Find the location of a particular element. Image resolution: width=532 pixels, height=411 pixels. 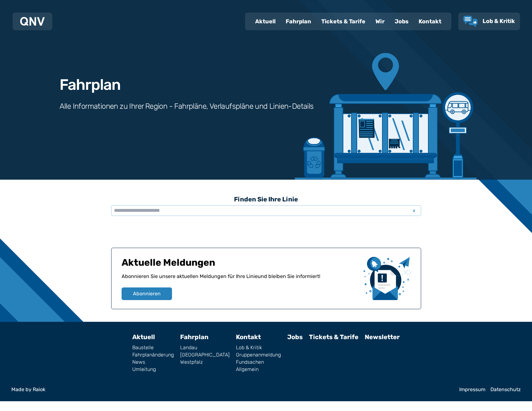

a: Impressum is located at coordinates (472, 389).